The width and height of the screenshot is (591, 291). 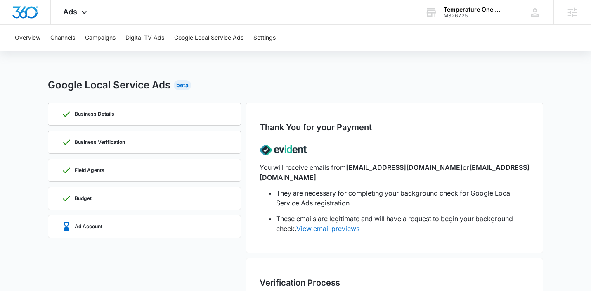 I want to click on p: Business Verification, so click(x=100, y=142).